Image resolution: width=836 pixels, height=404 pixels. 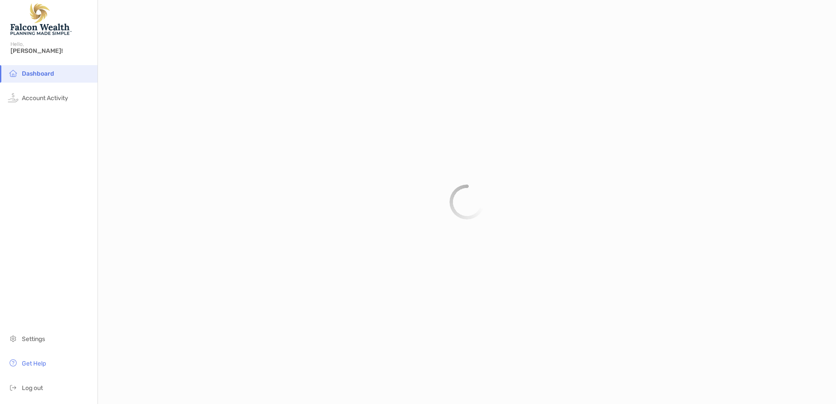 What do you see at coordinates (13, 73) in the screenshot?
I see `img: household icon` at bounding box center [13, 73].